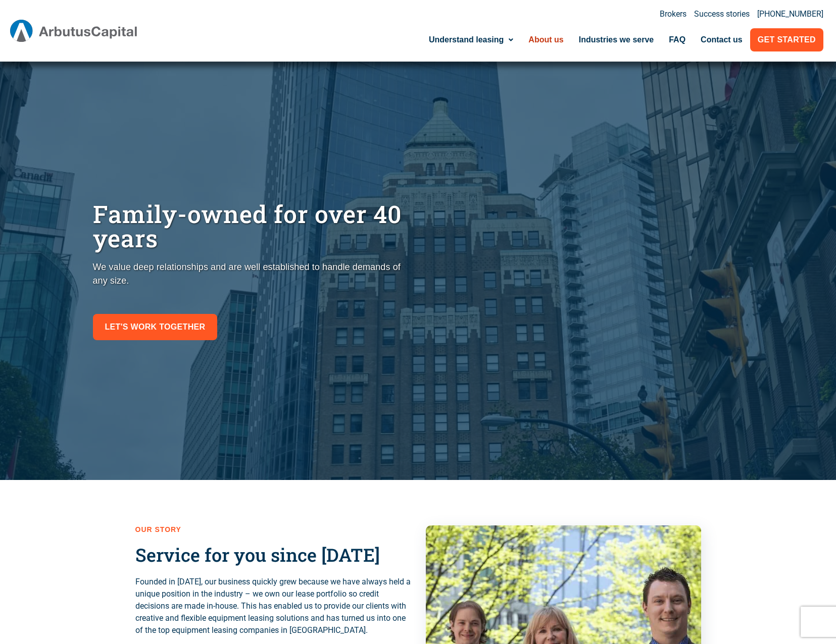  What do you see at coordinates (155, 327) in the screenshot?
I see `a: Let's work together` at bounding box center [155, 327].